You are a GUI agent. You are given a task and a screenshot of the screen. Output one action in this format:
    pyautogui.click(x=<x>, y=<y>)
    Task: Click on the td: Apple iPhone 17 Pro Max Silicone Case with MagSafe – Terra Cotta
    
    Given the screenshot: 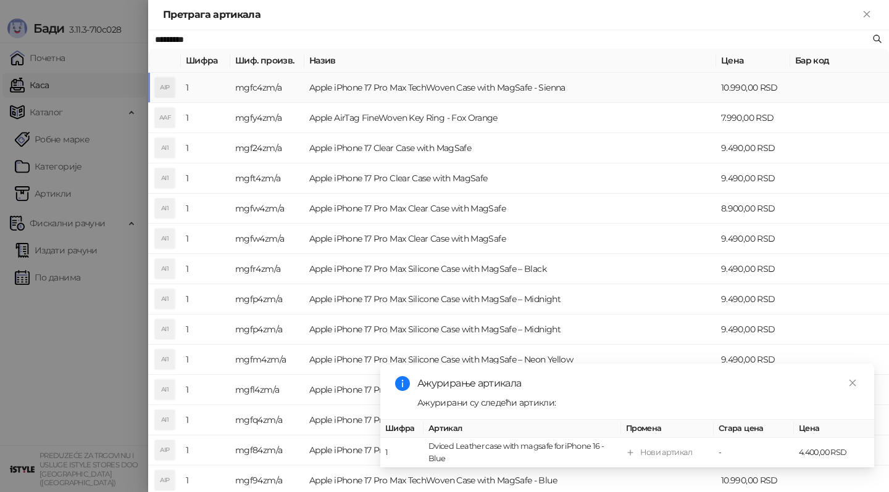 What is the action you would take?
    pyautogui.click(x=510, y=420)
    